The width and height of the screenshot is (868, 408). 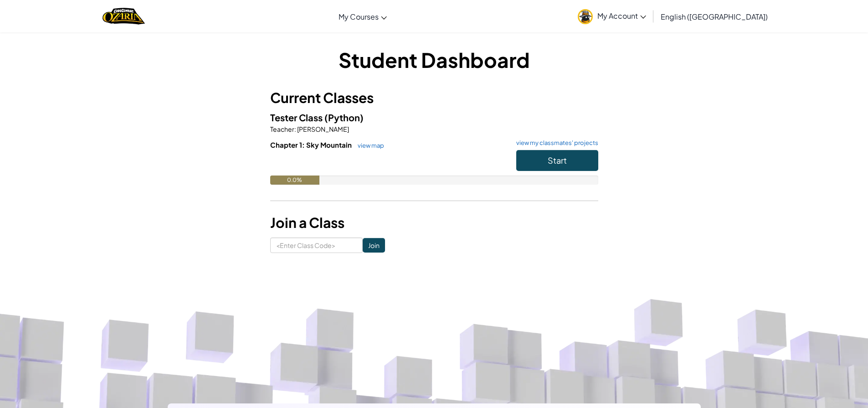 What do you see at coordinates (622, 16) in the screenshot?
I see `span: My Account` at bounding box center [622, 16].